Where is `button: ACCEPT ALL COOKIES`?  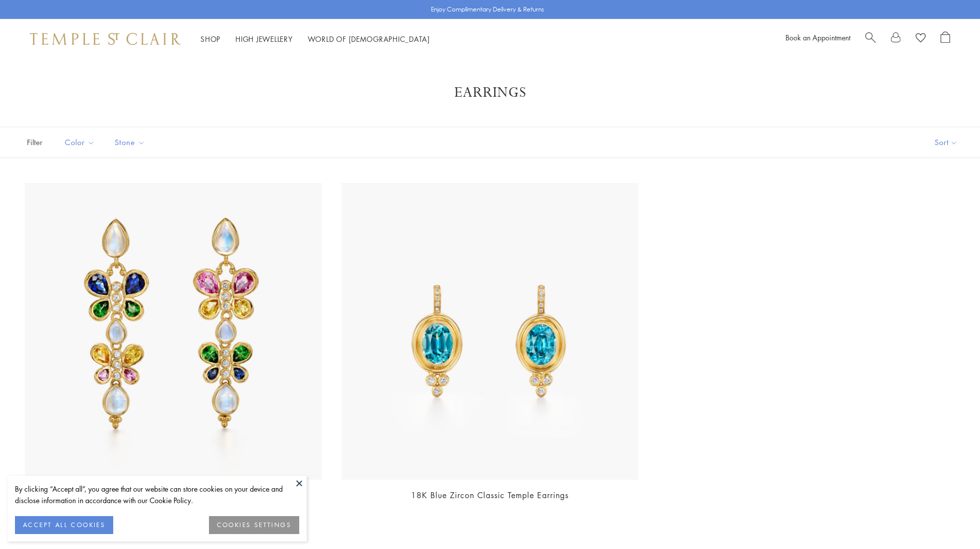
button: ACCEPT ALL COOKIES is located at coordinates (63, 525).